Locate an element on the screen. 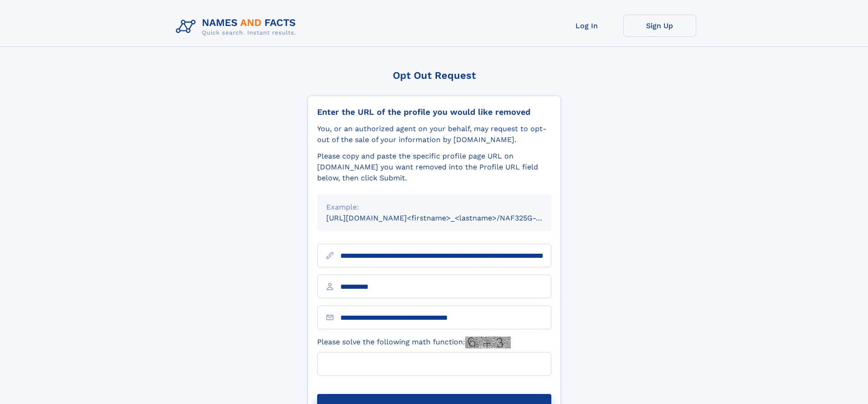  a: Sign Up is located at coordinates (660, 26).